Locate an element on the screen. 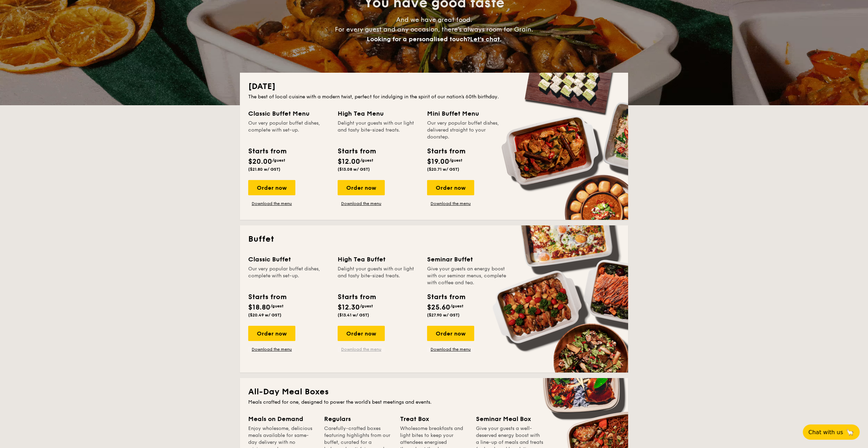 Image resolution: width=868 pixels, height=448 pixels. span: $25.60 is located at coordinates (439, 307).